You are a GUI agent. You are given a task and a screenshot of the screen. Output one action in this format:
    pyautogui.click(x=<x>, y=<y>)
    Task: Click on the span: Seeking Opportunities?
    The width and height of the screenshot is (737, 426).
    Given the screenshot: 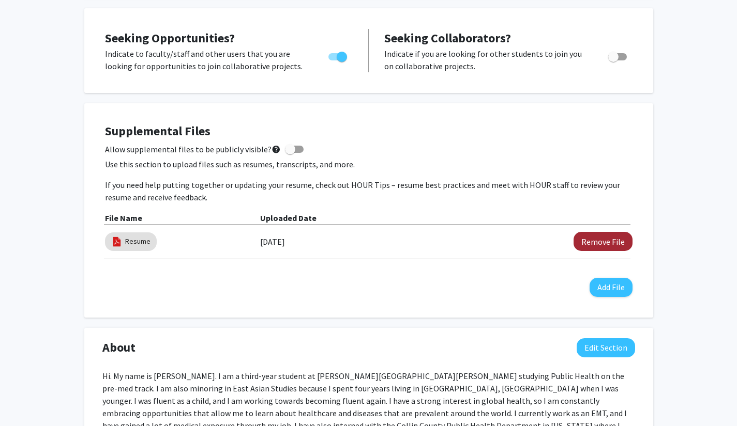 What is the action you would take?
    pyautogui.click(x=170, y=38)
    